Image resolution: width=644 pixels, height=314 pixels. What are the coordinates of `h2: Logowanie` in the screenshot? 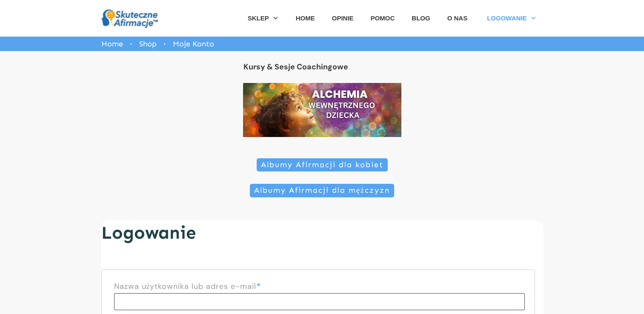 It's located at (318, 236).